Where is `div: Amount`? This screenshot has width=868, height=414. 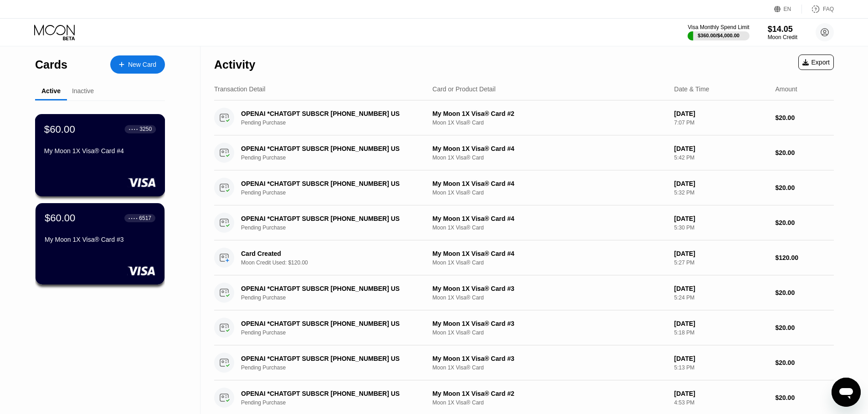 div: Amount is located at coordinates (786, 89).